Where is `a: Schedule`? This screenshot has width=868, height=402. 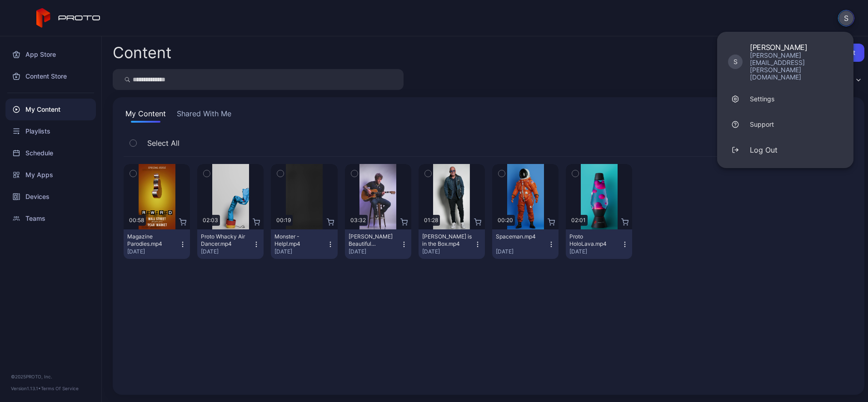
a: Schedule is located at coordinates (51, 153).